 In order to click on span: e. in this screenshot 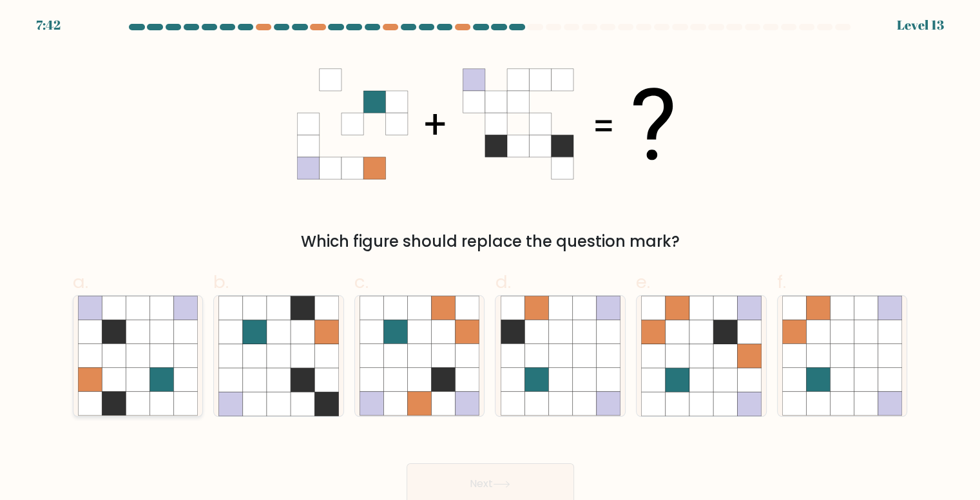, I will do `click(643, 281)`.